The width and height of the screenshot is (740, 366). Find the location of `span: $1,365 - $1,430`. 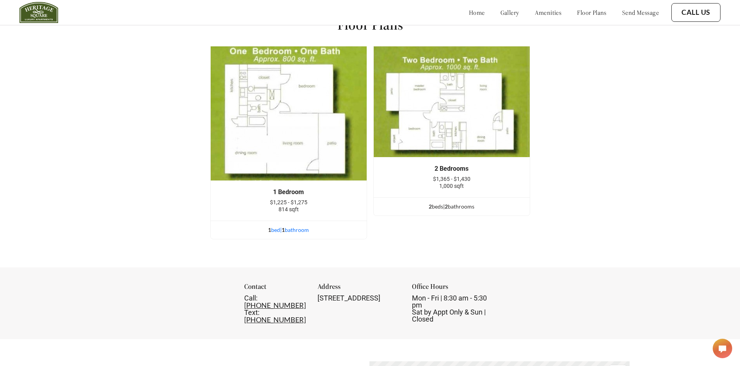

span: $1,365 - $1,430 is located at coordinates (451, 179).